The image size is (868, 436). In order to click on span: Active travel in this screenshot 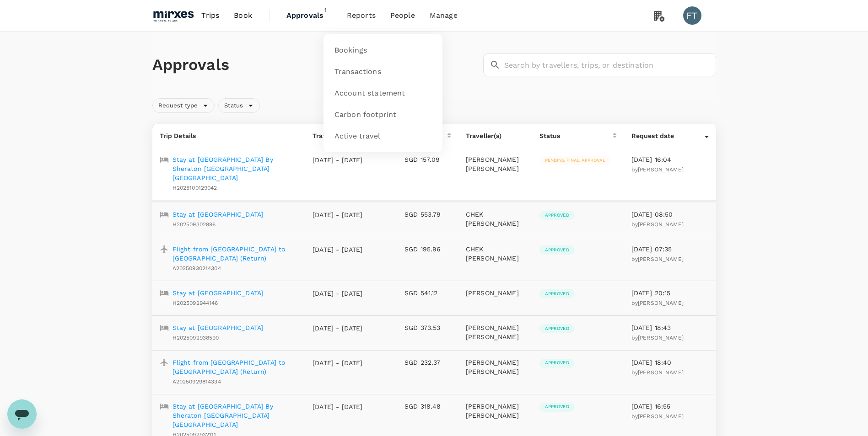, I will do `click(357, 136)`.